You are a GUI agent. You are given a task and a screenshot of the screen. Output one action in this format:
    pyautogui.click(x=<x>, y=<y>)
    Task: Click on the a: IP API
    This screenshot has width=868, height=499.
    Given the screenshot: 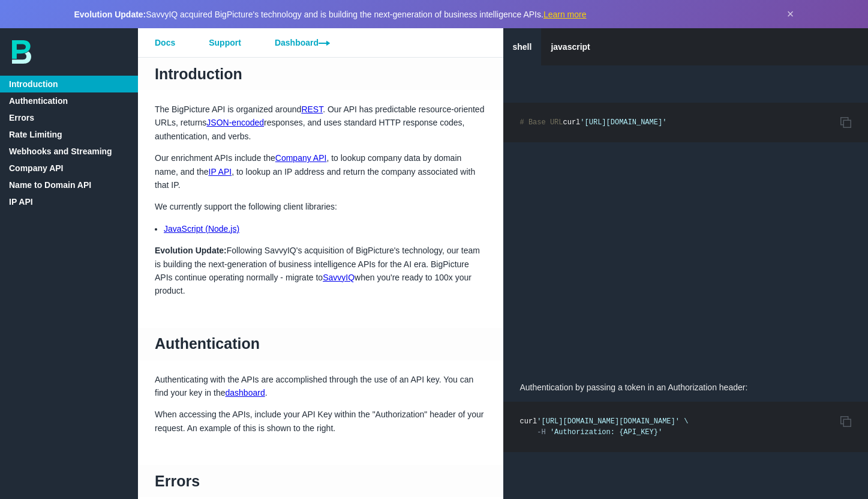 What is the action you would take?
    pyautogui.click(x=220, y=172)
    